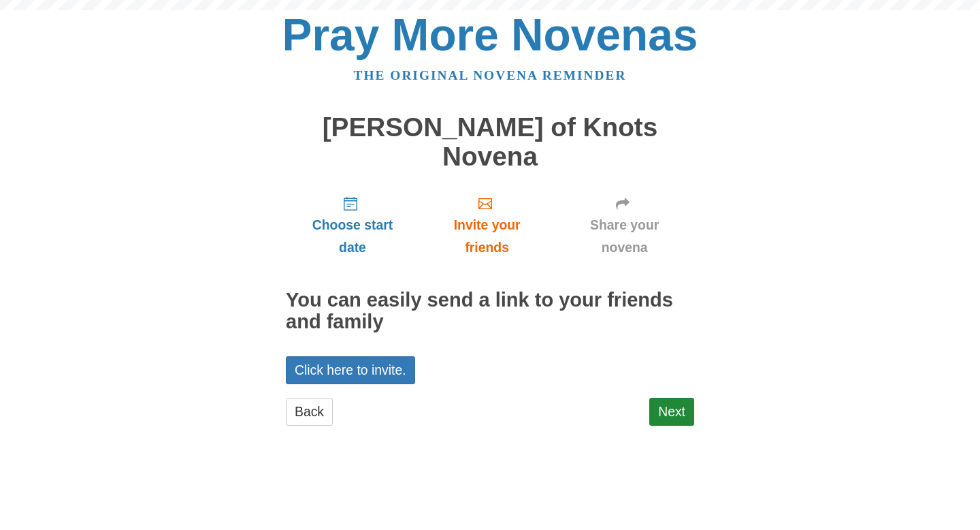 Image resolution: width=980 pixels, height=530 pixels. I want to click on a: Pray More Novenas, so click(490, 35).